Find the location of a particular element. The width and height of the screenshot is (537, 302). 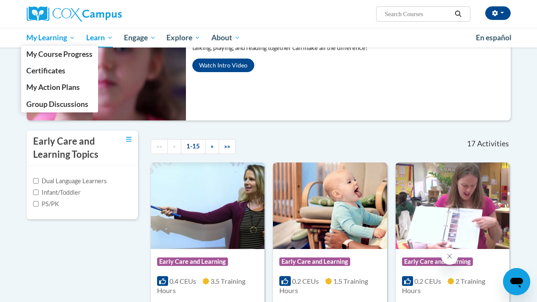

div: Main menu is located at coordinates (269, 38).